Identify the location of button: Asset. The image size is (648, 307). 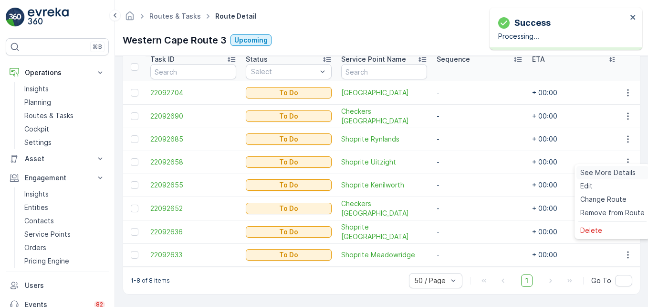
(57, 159).